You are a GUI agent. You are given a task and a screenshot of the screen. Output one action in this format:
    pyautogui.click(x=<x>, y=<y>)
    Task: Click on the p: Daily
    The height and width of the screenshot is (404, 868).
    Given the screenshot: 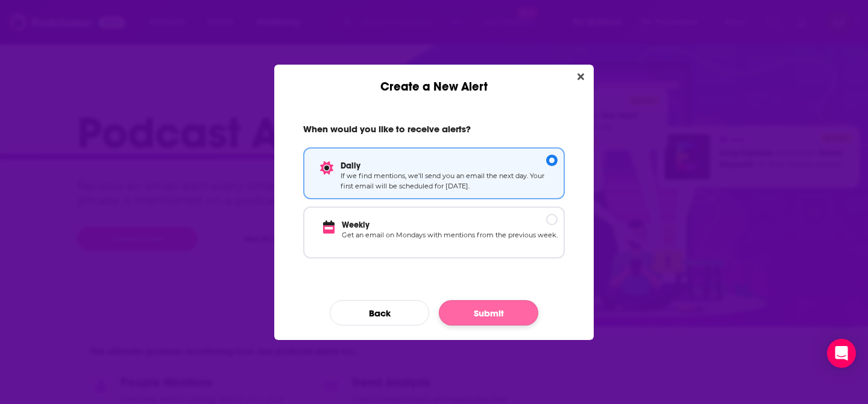 What is the action you would take?
    pyautogui.click(x=449, y=165)
    